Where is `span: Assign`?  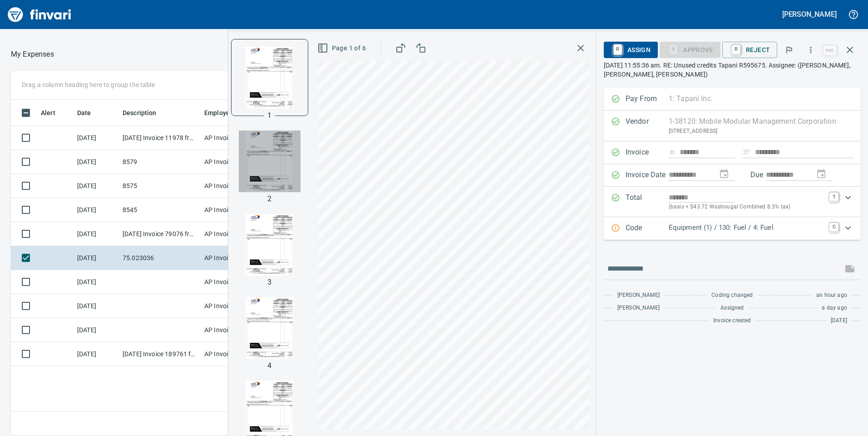
span: Assign is located at coordinates (631, 50).